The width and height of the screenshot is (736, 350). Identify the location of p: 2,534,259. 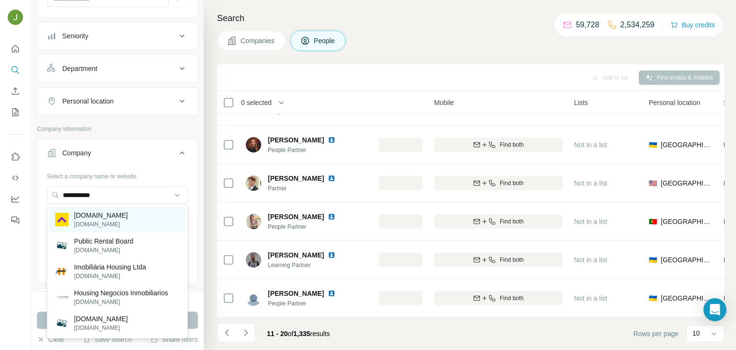
(637, 25).